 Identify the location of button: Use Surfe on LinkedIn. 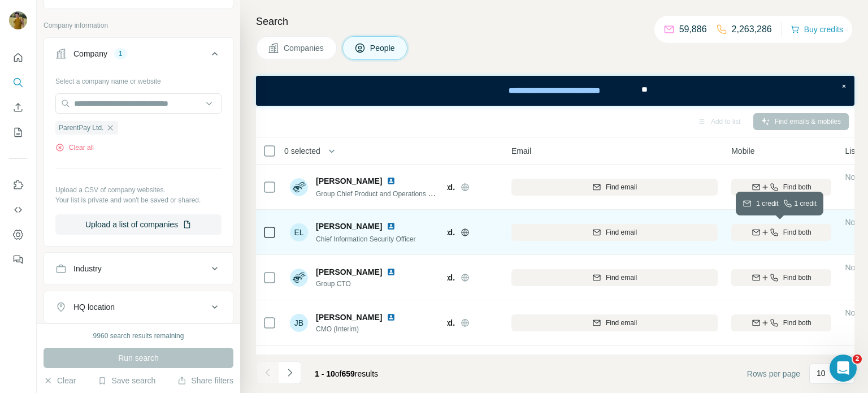
(18, 185).